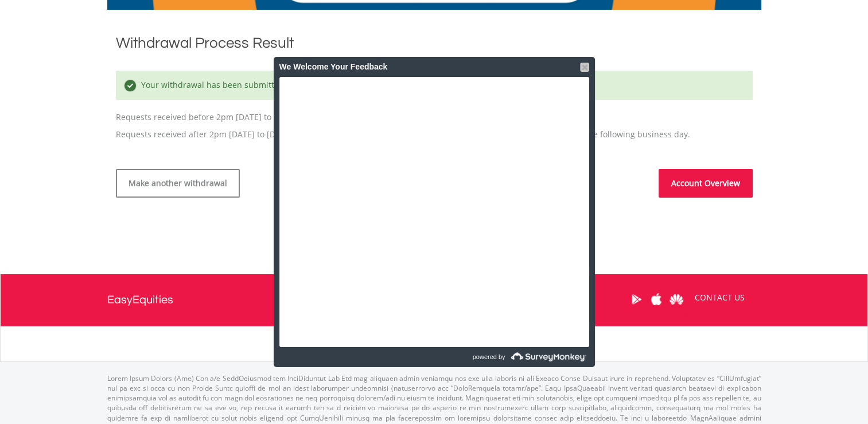 This screenshot has width=868, height=424. What do you see at coordinates (140, 300) in the screenshot?
I see `div: EasyEquities` at bounding box center [140, 300].